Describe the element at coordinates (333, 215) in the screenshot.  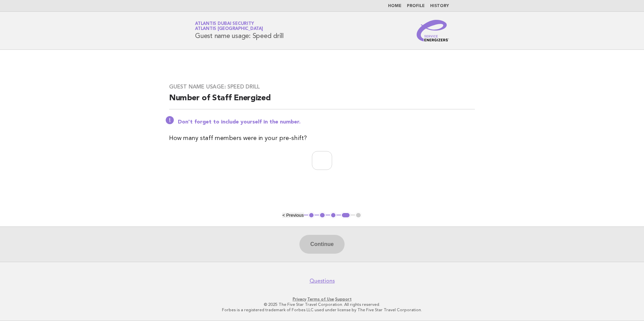
I see `button: 3` at that location.